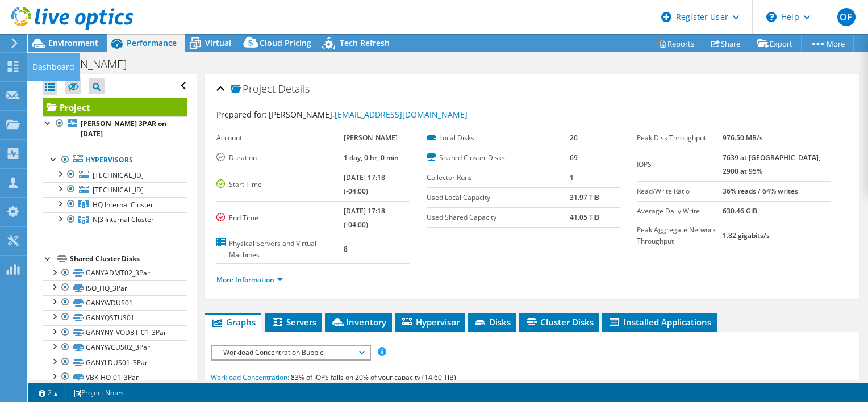 Image resolution: width=868 pixels, height=402 pixels. What do you see at coordinates (290, 353) in the screenshot?
I see `span: Workload Concentration Bubble` at bounding box center [290, 353].